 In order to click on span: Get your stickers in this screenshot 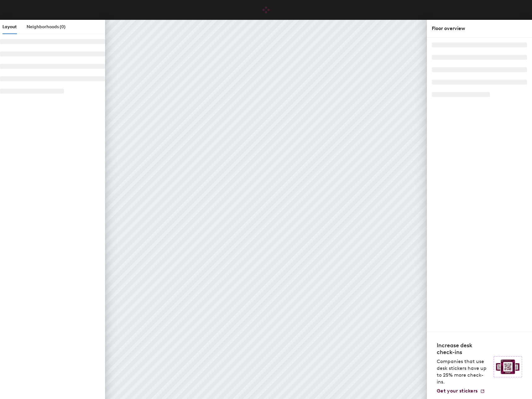, I will do `click(457, 390)`.